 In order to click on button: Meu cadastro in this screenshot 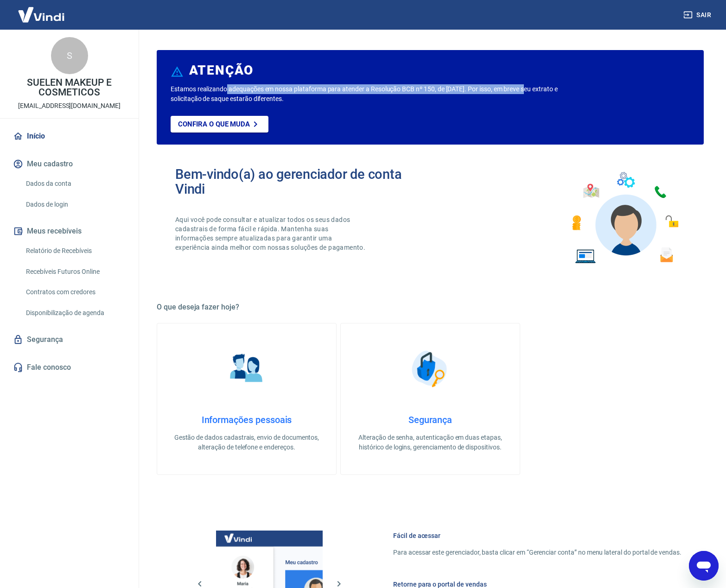, I will do `click(69, 164)`.